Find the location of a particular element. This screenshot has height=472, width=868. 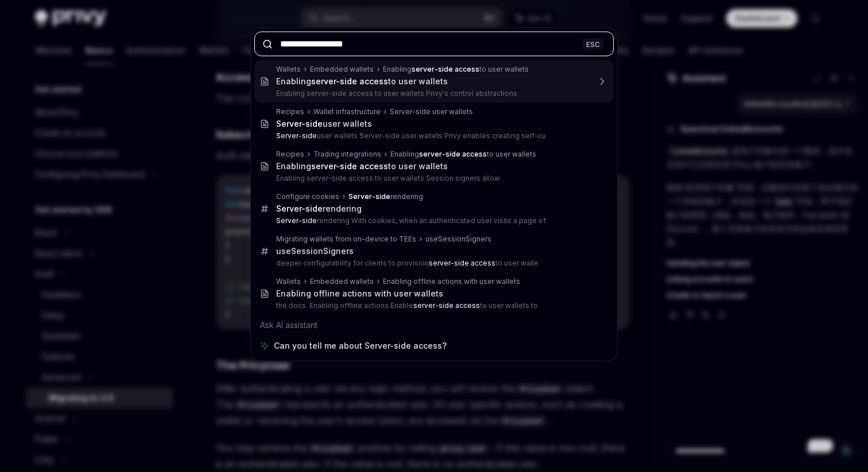

p: Enabling server-side access to user wallets Privy's control abstractions is located at coordinates (433, 93).